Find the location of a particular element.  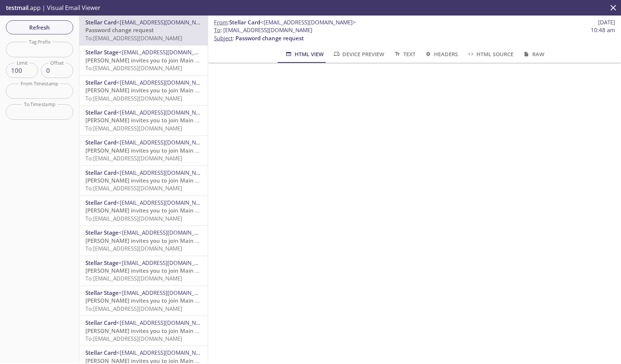

span: To is located at coordinates (217, 30).